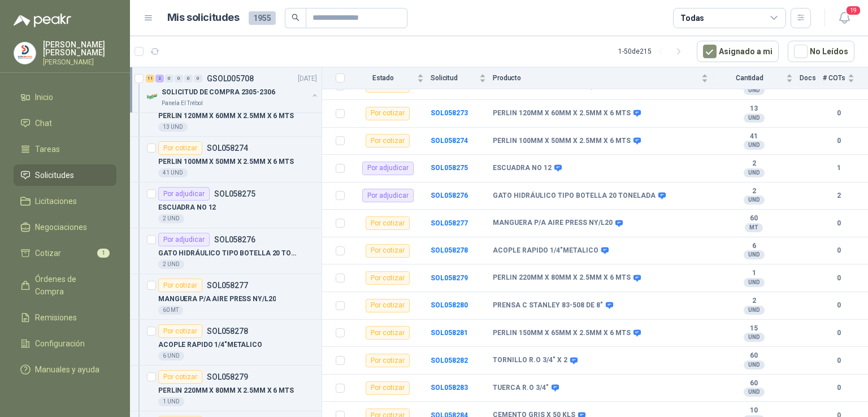 The width and height of the screenshot is (868, 417). Describe the element at coordinates (226, 159) in the screenshot. I see `a: Por cotizarSOL058274PERLIN 100MM X 50MM X 2.5MM X 6 MTS41 UND` at that location.